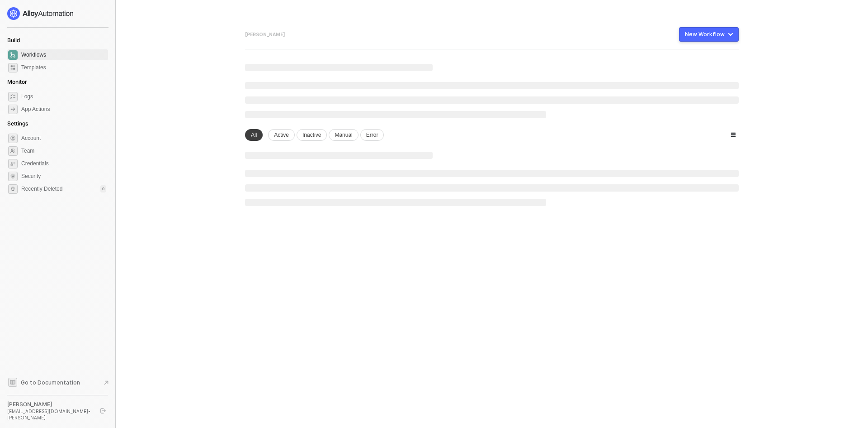 The width and height of the screenshot is (868, 428). Describe the element at coordinates (64, 97) in the screenshot. I see `span: Logs` at that location.